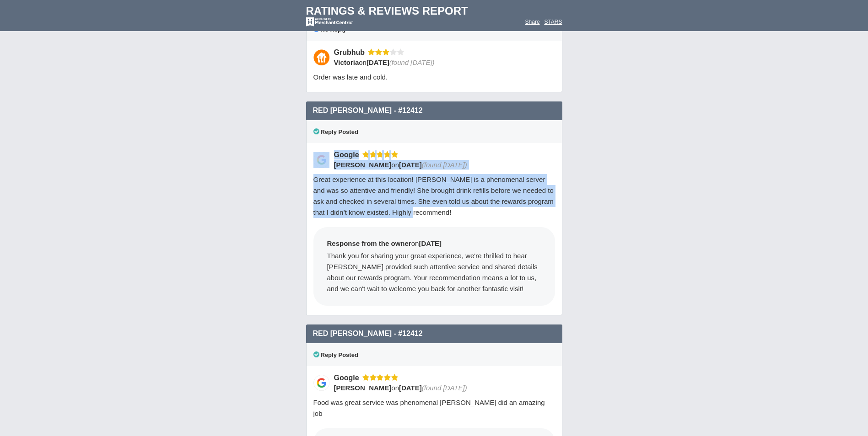 The height and width of the screenshot is (436, 868). What do you see at coordinates (322, 57) in the screenshot?
I see `img: Grubhub` at bounding box center [322, 57].